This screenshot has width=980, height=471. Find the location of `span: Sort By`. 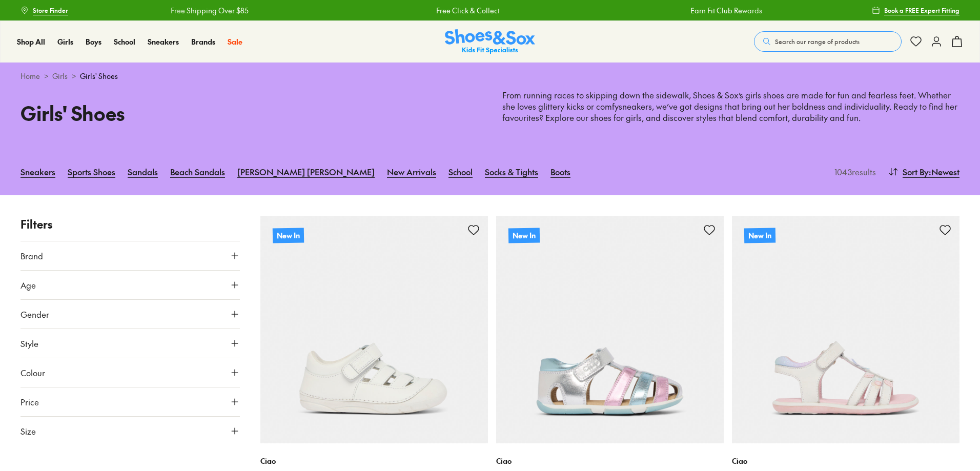

span: Sort By is located at coordinates (915, 172).